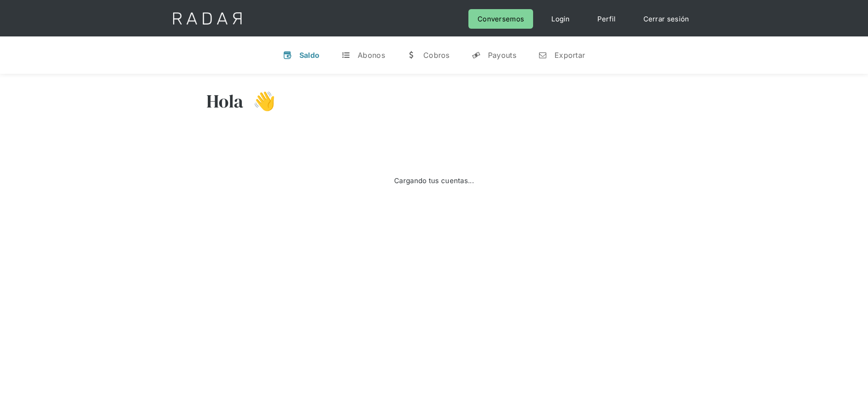 The height and width of the screenshot is (415, 868). I want to click on div: Saldo, so click(309, 55).